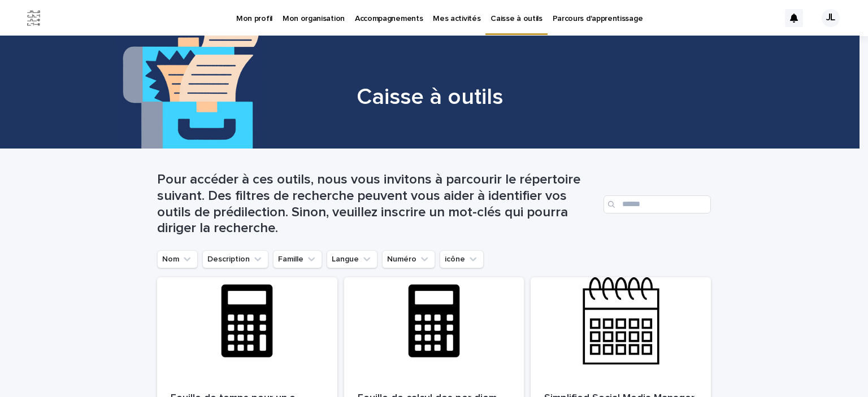  What do you see at coordinates (235, 259) in the screenshot?
I see `button: Description` at bounding box center [235, 259].